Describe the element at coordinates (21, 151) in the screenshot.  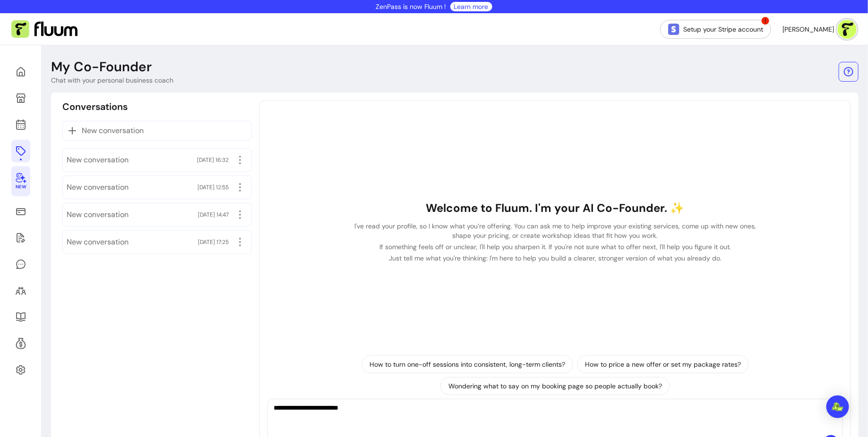
I see `a: Offerings` at that location.